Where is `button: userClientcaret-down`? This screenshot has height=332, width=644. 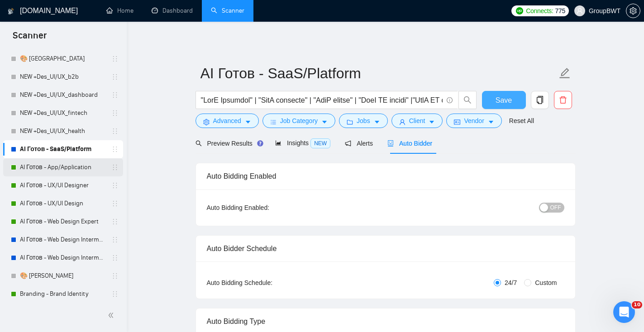 button: userClientcaret-down is located at coordinates (417, 121).